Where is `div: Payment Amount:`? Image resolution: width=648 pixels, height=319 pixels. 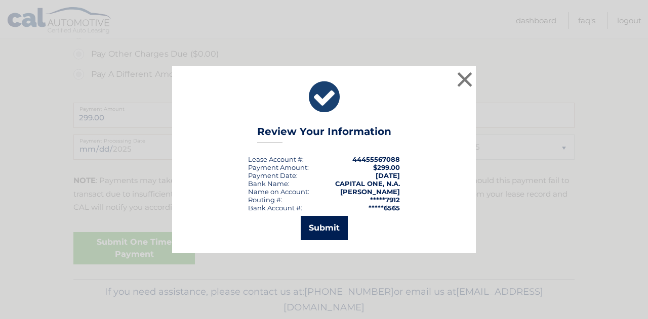 div: Payment Amount: is located at coordinates (278, 167).